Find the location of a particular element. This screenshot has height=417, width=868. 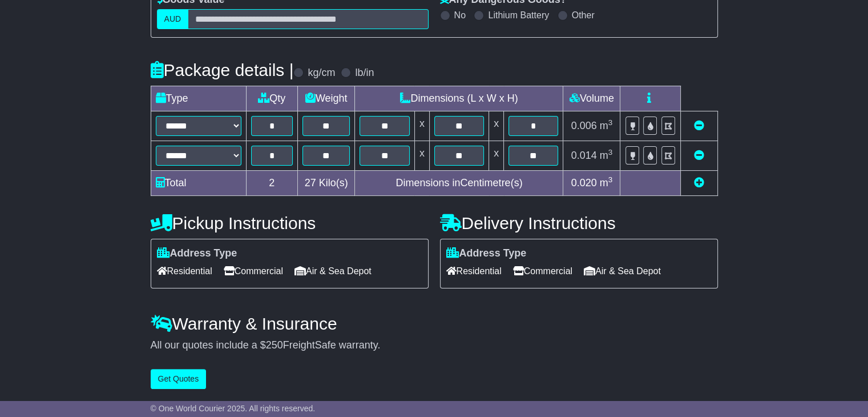

label: lb/in is located at coordinates (365, 73).